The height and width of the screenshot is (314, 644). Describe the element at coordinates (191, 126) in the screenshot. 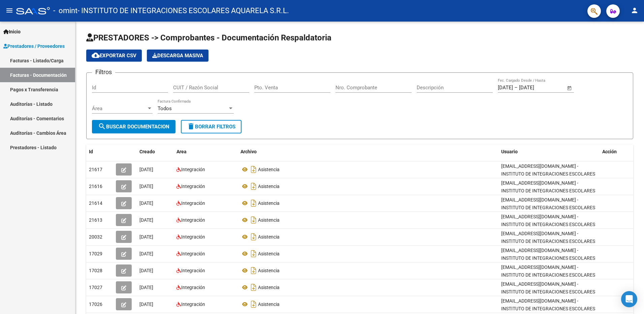

I see `mat-icon: delete` at that location.